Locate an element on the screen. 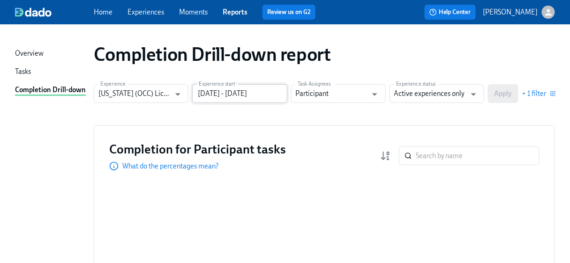 This screenshot has width=570, height=263. a: Moments is located at coordinates (193, 12).